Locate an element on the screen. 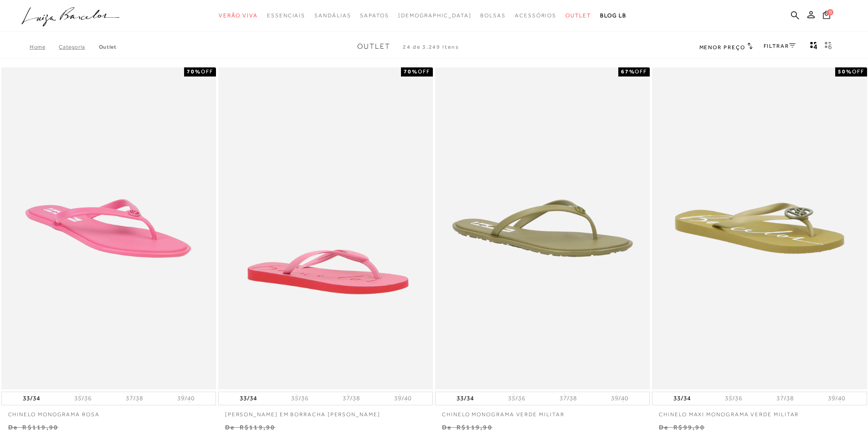 The image size is (868, 434). a: noSubCategoriesText is located at coordinates (435, 15).